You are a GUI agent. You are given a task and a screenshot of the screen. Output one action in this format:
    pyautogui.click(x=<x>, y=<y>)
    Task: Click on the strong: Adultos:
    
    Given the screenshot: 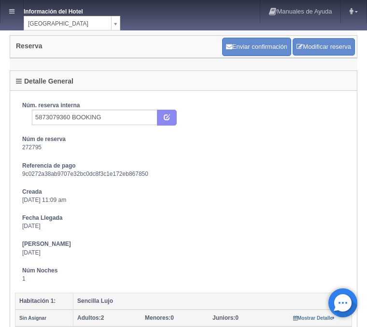 What is the action you would take?
    pyautogui.click(x=89, y=318)
    